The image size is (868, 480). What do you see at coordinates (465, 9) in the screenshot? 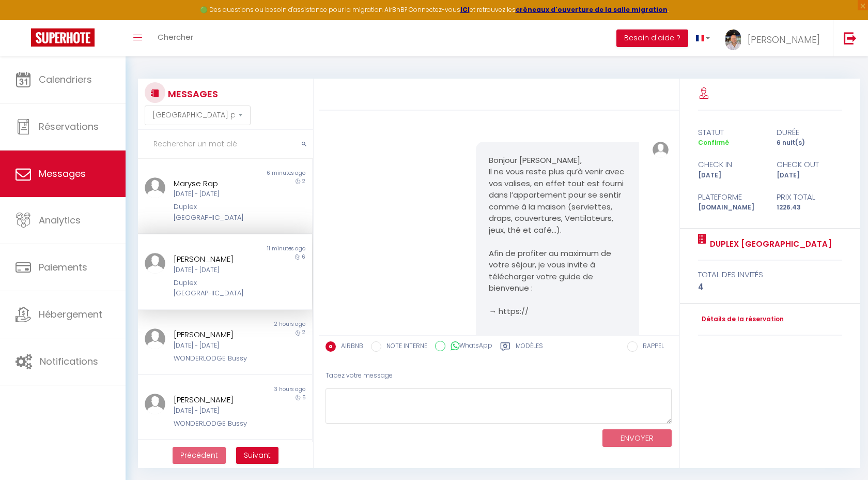
I see `strong: ICI` at bounding box center [465, 9].